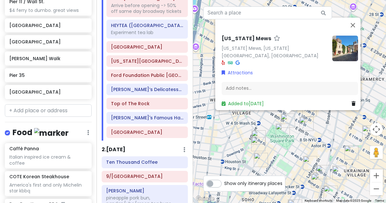 The height and width of the screenshot is (203, 386). Describe the element at coordinates (237, 73) in the screenshot. I see `a: Attractions` at that location.